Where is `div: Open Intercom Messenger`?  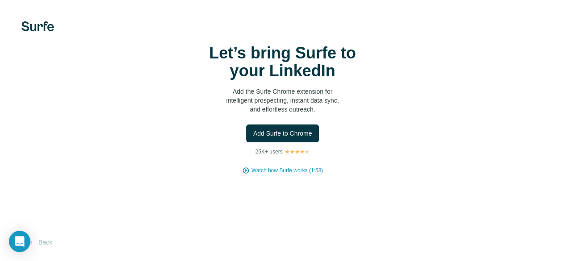 div: Open Intercom Messenger is located at coordinates (20, 242).